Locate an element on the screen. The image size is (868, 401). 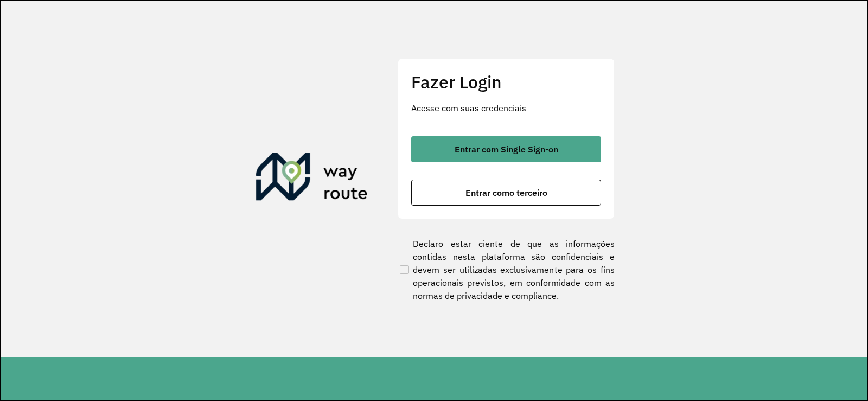
h2: Fazer Login is located at coordinates (506, 82).